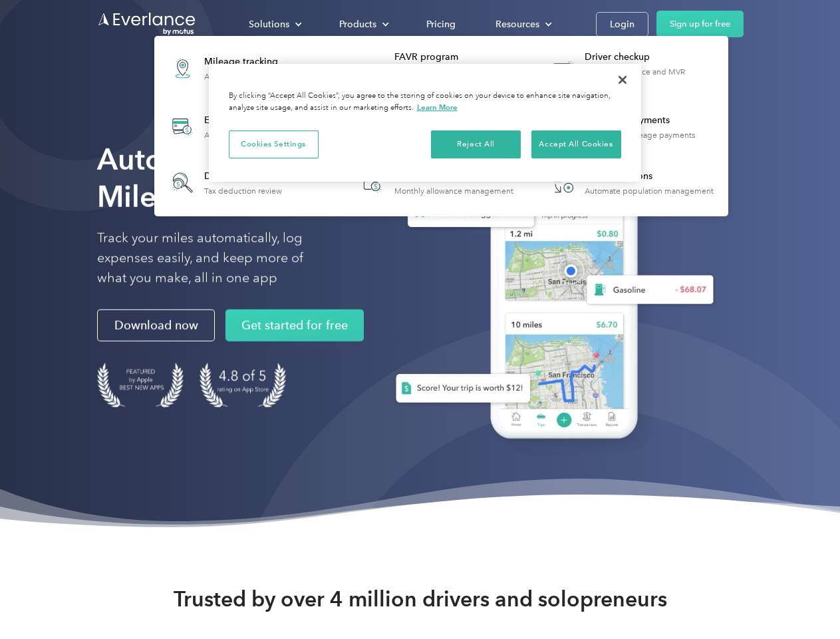 The image size is (840, 639). What do you see at coordinates (441, 24) in the screenshot?
I see `div: Pricing` at bounding box center [441, 24].